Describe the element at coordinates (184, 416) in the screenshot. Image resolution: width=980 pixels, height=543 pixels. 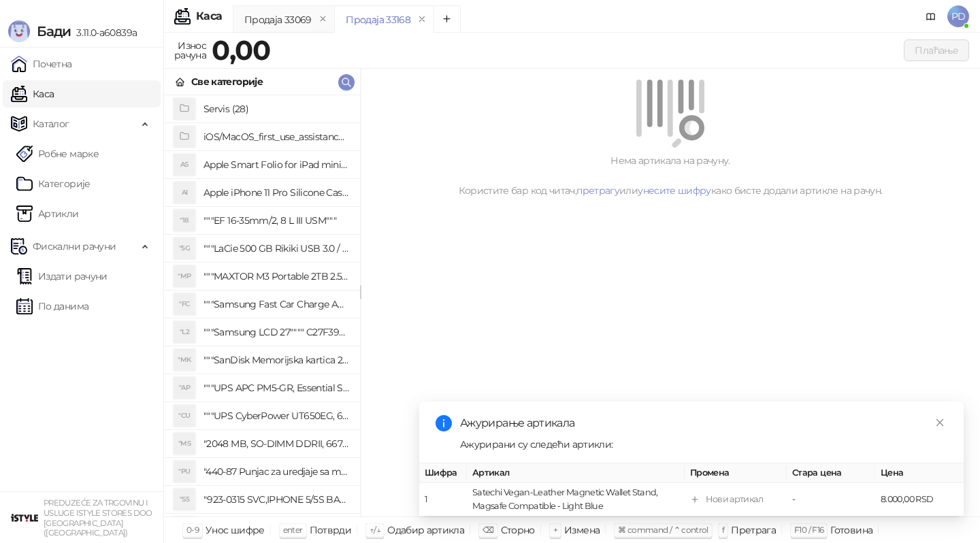
I see `div: "CU` at that location.